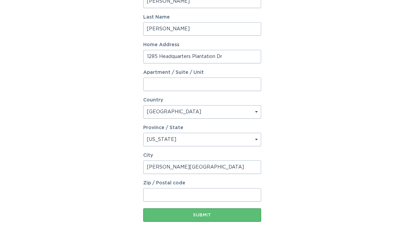 Image resolution: width=404 pixels, height=240 pixels. I want to click on label: City, so click(202, 155).